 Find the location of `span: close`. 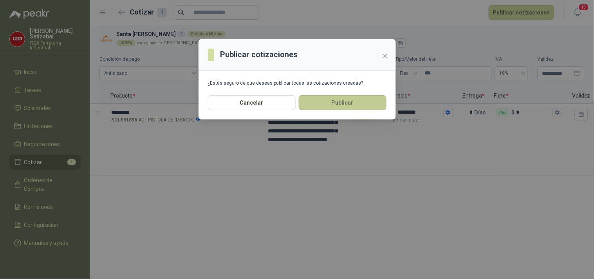

span: close is located at coordinates (385, 56).